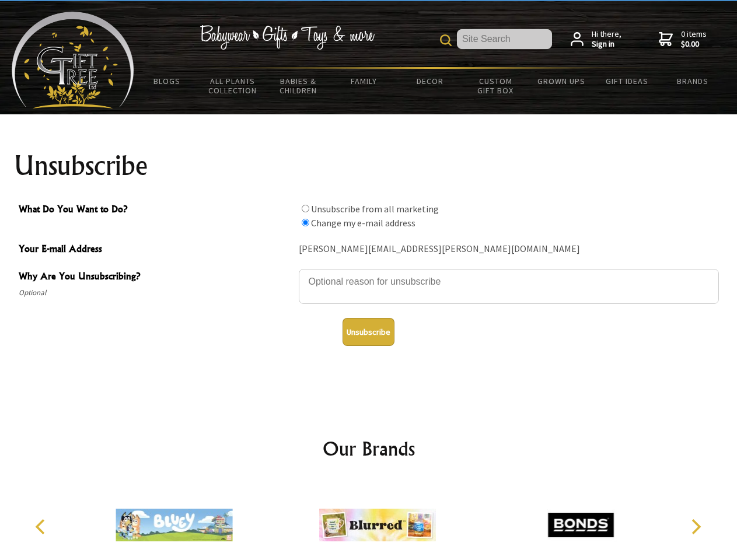 The width and height of the screenshot is (737, 560). Describe the element at coordinates (606, 45) in the screenshot. I see `strong: Sign in` at that location.